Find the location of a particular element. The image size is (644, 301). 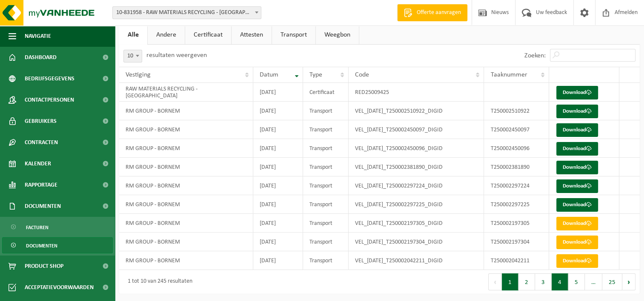

span: Bedrijfsgegevens is located at coordinates (49, 79).